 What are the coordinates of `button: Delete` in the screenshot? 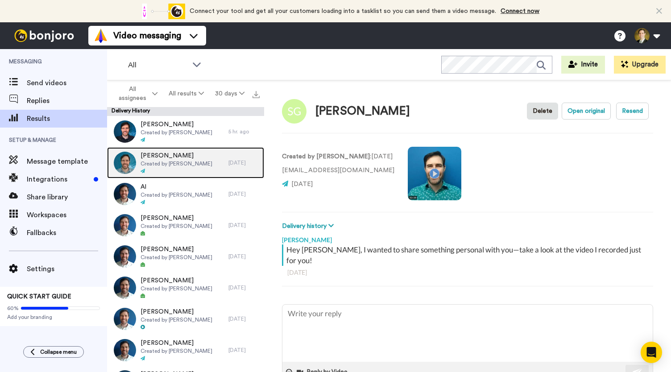 It's located at (542, 111).